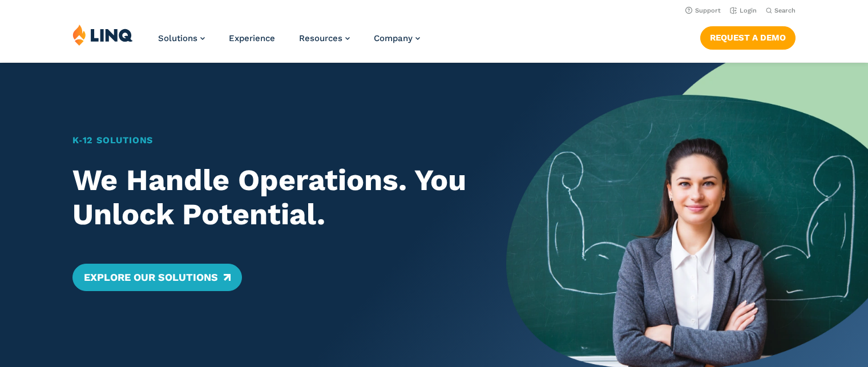 The image size is (868, 367). I want to click on a: Request a Demo, so click(747, 38).